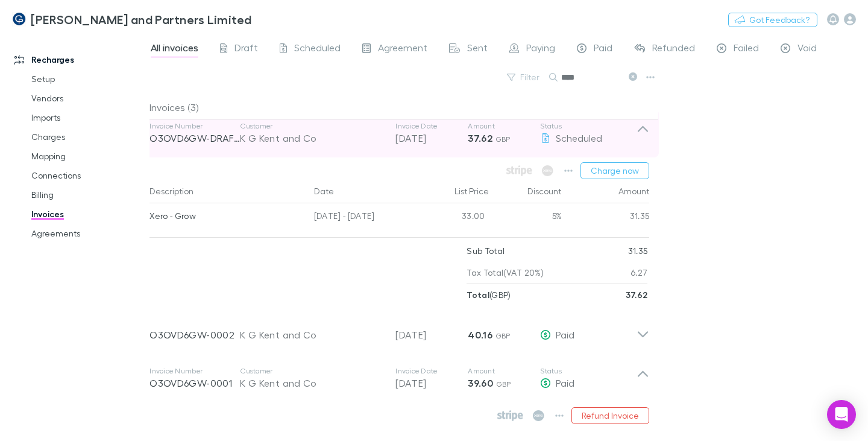  What do you see at coordinates (615, 171) in the screenshot?
I see `button: Charge now` at bounding box center [615, 171].